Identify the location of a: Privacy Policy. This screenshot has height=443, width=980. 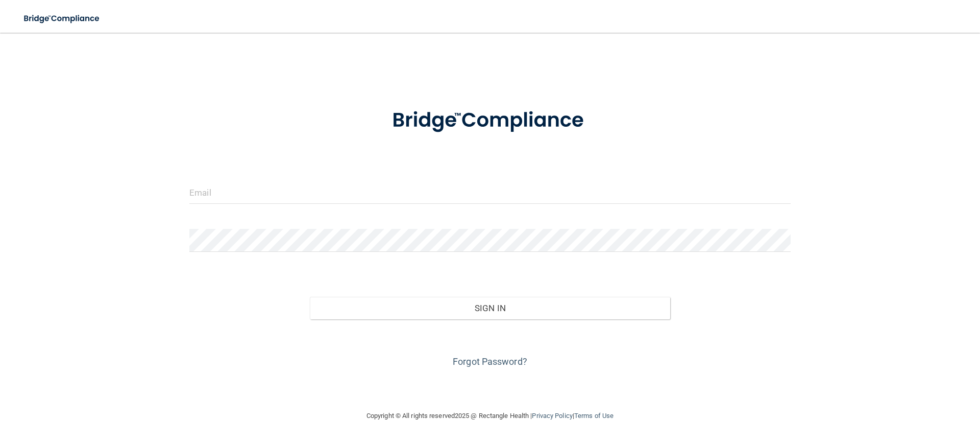
(551, 415).